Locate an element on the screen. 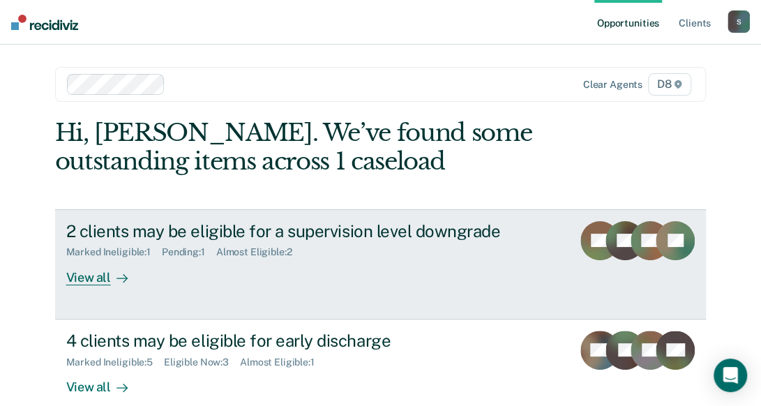  div: Clear agents is located at coordinates (612, 84).